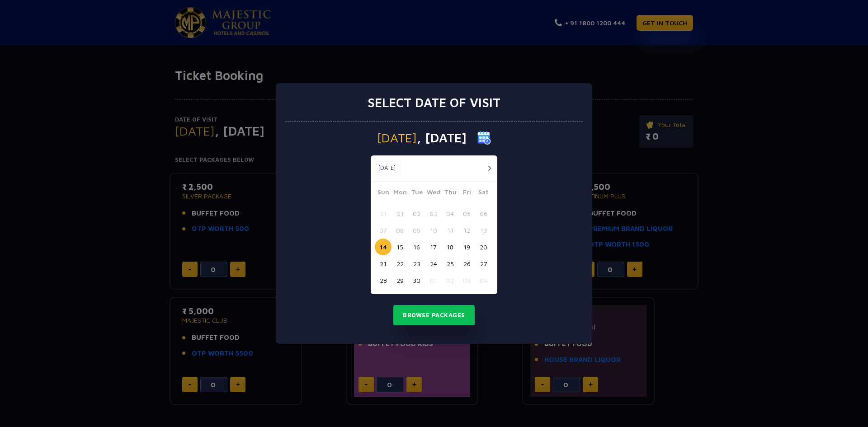 The width and height of the screenshot is (868, 427). Describe the element at coordinates (484, 138) in the screenshot. I see `img: calender icon` at that location.